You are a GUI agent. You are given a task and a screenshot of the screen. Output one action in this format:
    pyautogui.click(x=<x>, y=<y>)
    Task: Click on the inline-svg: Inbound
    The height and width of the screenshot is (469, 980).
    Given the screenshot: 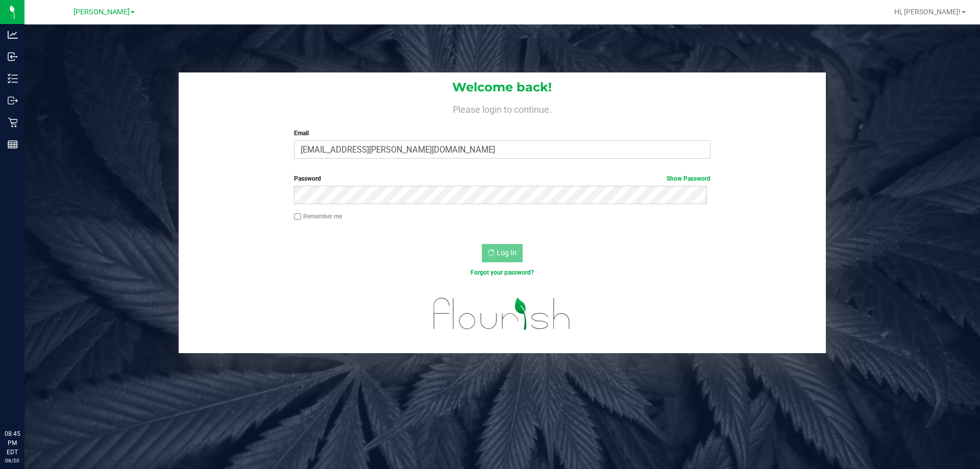 What is the action you would take?
    pyautogui.click(x=13, y=57)
    